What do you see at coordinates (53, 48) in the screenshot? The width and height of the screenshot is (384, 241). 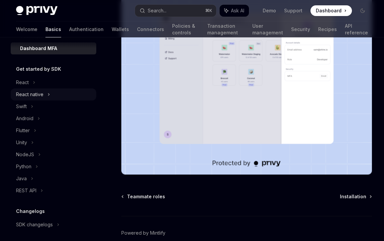 I see `a: Dashboard MFA` at bounding box center [53, 48].